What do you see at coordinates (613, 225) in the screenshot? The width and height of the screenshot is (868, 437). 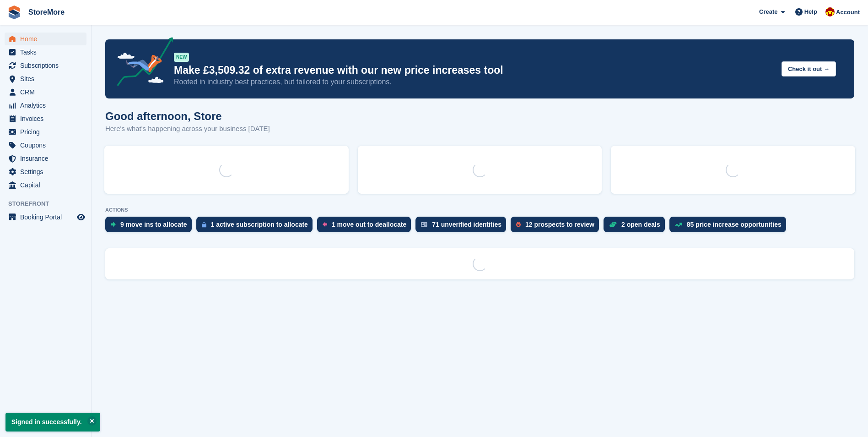 I see `img: deal-1b604bf984904fb50ccaf53a9ad4b4a5d6e5aea283cecdc64d6e3604feb123c2.svg` at bounding box center [613, 225].